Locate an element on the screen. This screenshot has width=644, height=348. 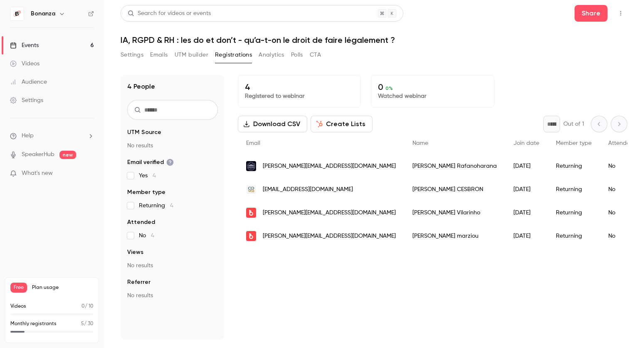
p: Videos is located at coordinates (18, 306).